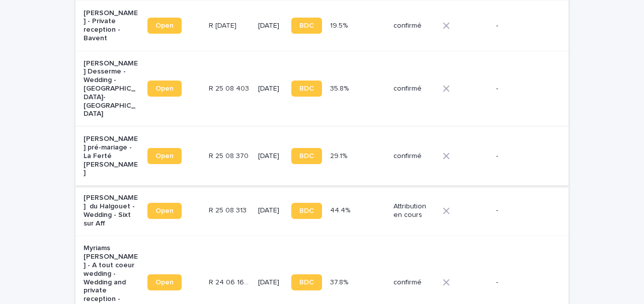 The image size is (644, 304). I want to click on p: R 25 07 2050, so click(224, 25).